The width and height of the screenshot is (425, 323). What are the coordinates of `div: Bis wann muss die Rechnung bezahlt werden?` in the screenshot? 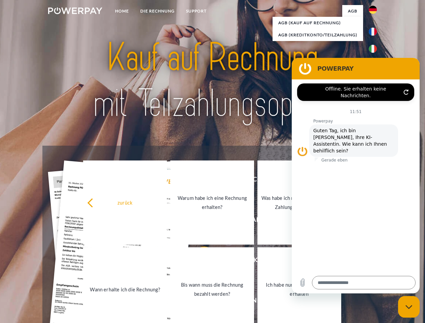 It's located at (212, 289).